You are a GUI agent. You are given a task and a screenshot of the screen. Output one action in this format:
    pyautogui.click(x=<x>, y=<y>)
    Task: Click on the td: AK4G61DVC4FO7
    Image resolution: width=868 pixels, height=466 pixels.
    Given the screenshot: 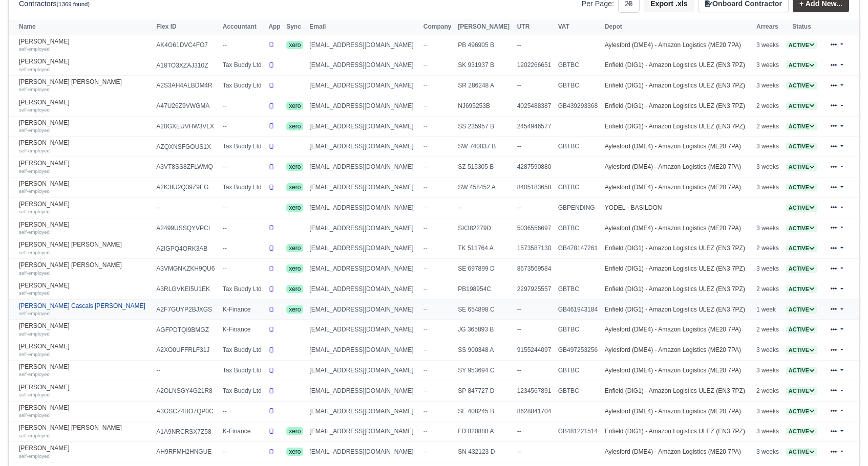 What is the action you would take?
    pyautogui.click(x=186, y=45)
    